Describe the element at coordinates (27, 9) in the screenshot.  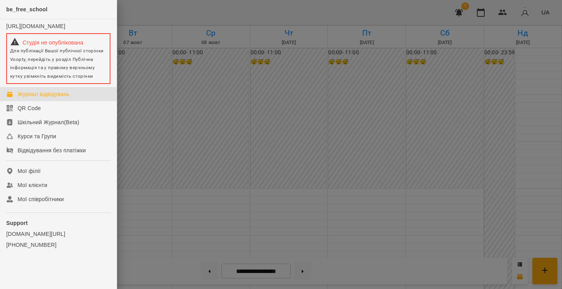
I see `span: be_free_school` at that location.